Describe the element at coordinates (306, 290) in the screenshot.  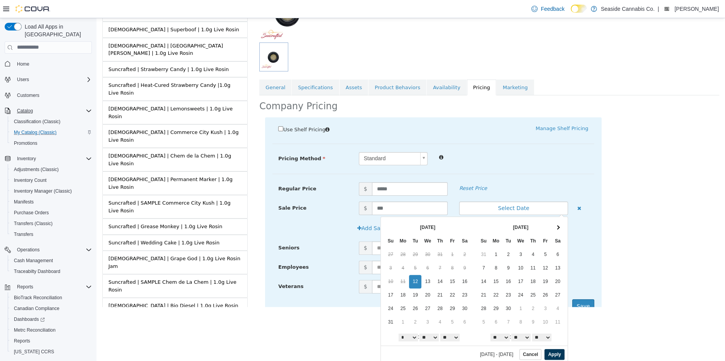
I see `td: 25` at that location.